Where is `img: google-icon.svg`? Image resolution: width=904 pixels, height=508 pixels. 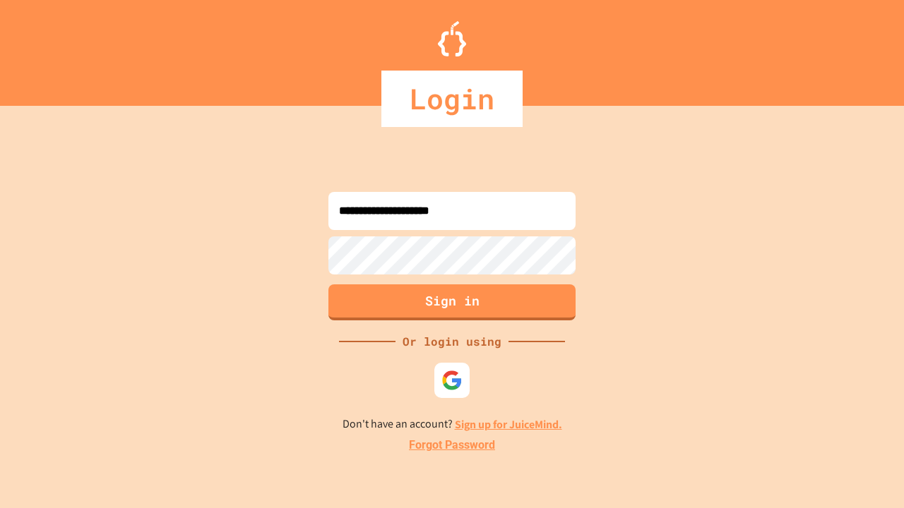
img: google-icon.svg is located at coordinates (452, 381).